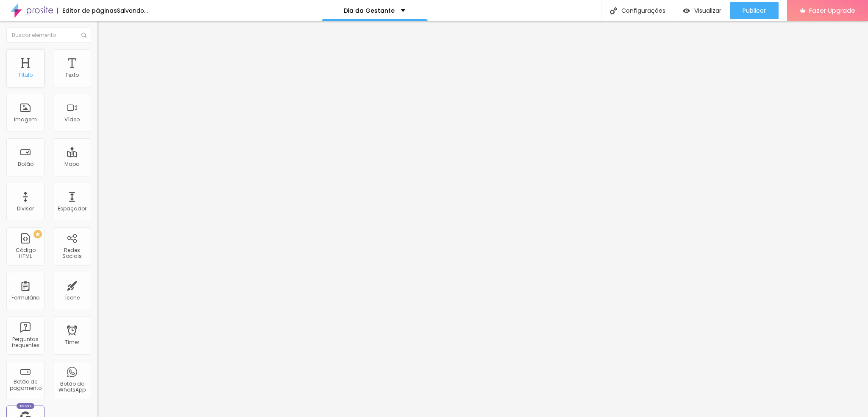  I want to click on p: Dia da Gestante, so click(369, 11).